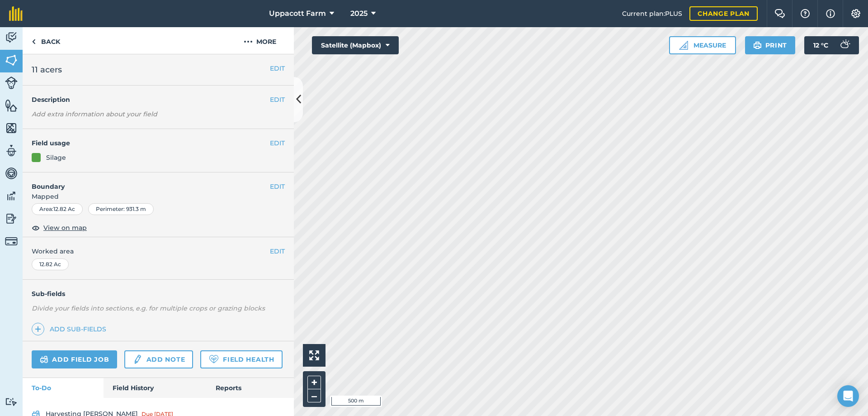 The height and width of the screenshot is (416, 868). I want to click on img: svg+xml;base64,PHN2ZyB4bWxucz0iaHR0cDovL3d3dy53My5vcmcvMjAwMC9zdmciIHdpZHRoPSIyMCIgaGVpZ2h0PSIyNC..., so click(249, 42).